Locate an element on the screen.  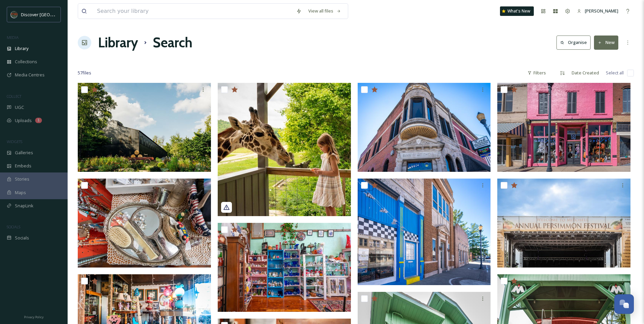
span: SnapLink is located at coordinates (24, 205).